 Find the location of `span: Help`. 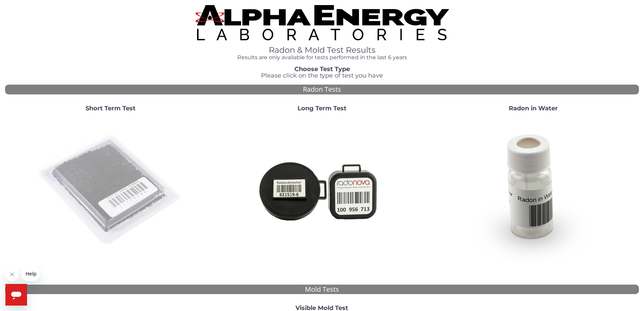

span: Help is located at coordinates (9, 7).